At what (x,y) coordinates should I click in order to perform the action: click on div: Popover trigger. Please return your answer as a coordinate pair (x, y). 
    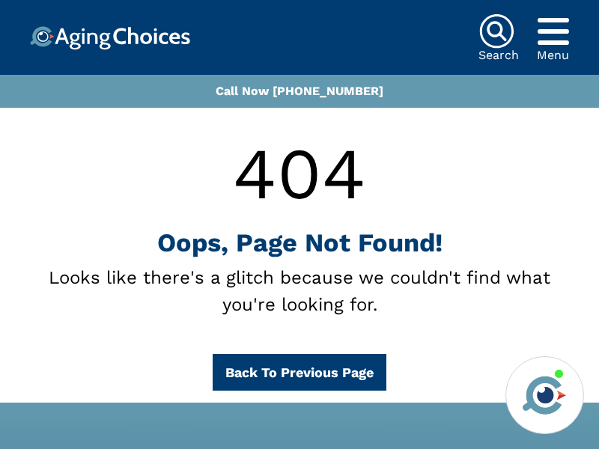
    Looking at the image, I should click on (553, 31).